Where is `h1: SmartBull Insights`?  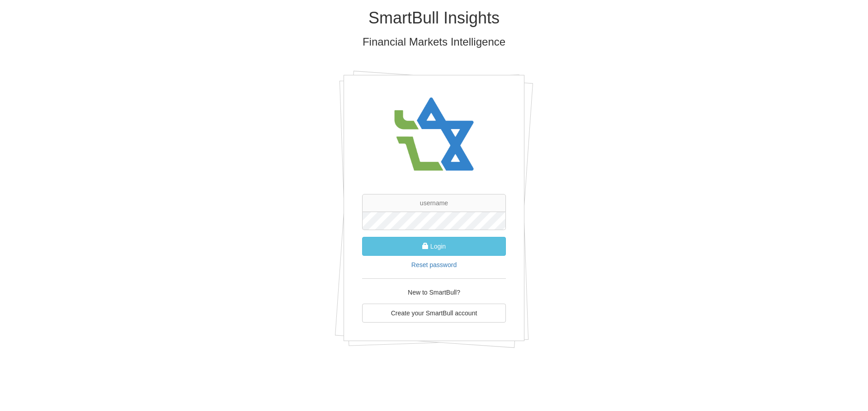
h1: SmartBull Insights is located at coordinates (434, 18).